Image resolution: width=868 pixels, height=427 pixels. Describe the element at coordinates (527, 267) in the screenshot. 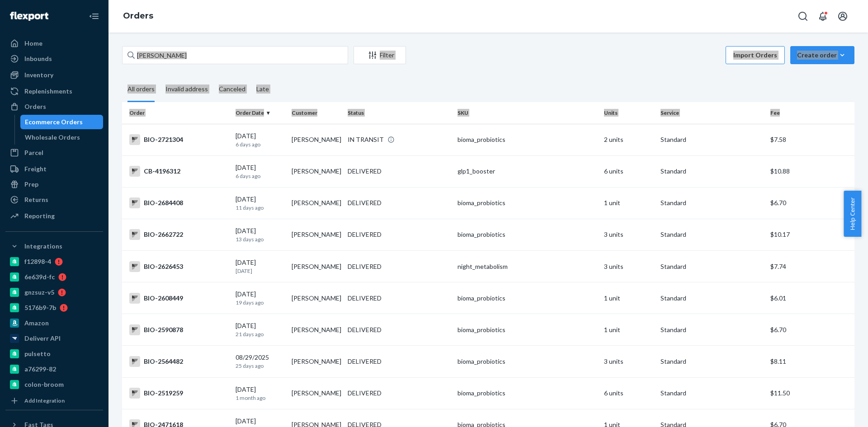

I see `div: night_metabolism` at that location.